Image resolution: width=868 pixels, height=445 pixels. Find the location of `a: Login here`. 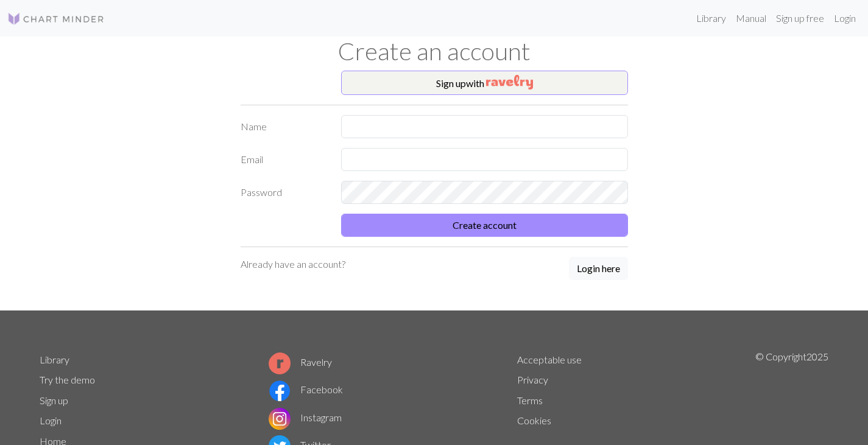

a: Login here is located at coordinates (598, 269).